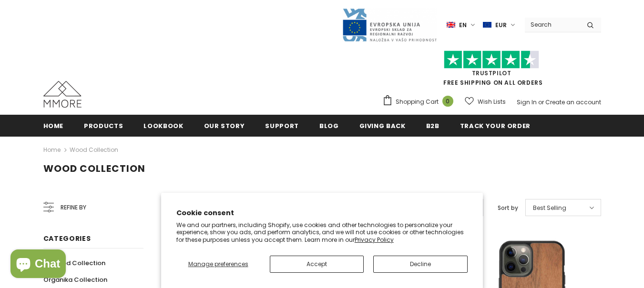  I want to click on img: MMORE Cases, so click(63, 94).